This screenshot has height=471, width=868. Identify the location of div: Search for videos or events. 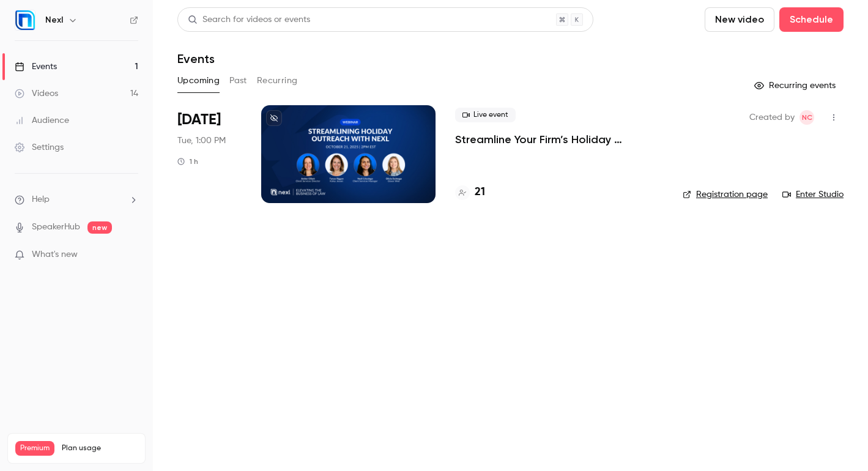
(249, 19).